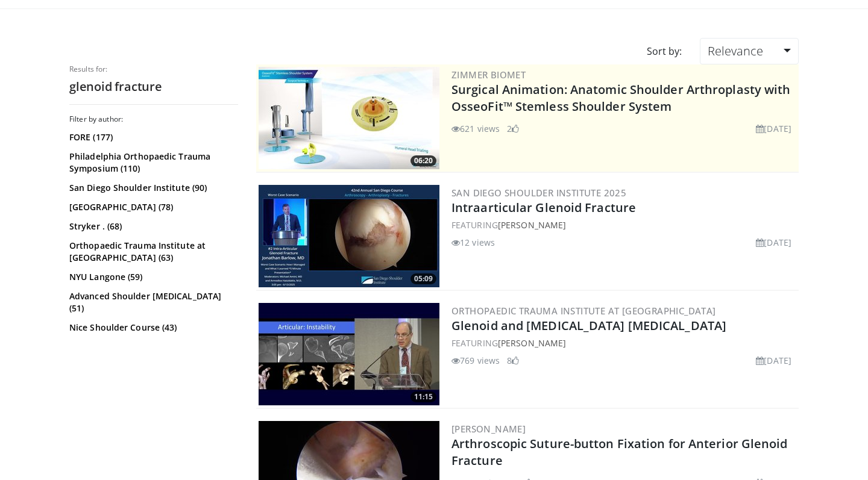 The height and width of the screenshot is (480, 868). What do you see at coordinates (475, 128) in the screenshot?
I see `li: 621 views` at bounding box center [475, 128].